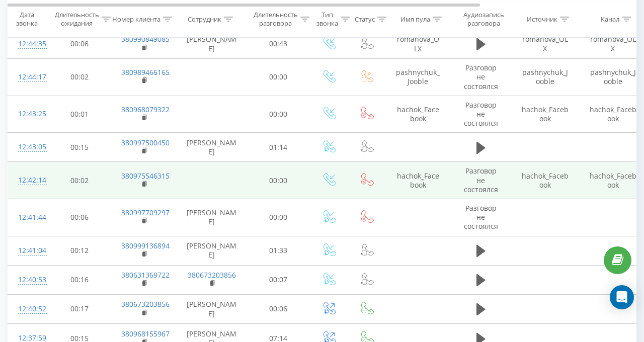 The width and height of the screenshot is (644, 342). Describe the element at coordinates (622, 297) in the screenshot. I see `div: Open Intercom Messenger` at that location.